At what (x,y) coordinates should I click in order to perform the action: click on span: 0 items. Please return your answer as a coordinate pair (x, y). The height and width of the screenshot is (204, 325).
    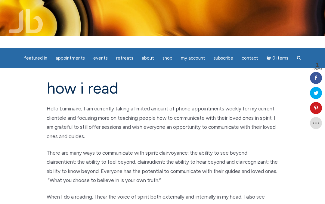
    Looking at the image, I should click on (280, 58).